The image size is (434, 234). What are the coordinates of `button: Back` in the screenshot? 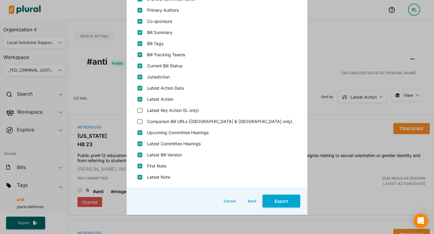 It's located at (252, 201).